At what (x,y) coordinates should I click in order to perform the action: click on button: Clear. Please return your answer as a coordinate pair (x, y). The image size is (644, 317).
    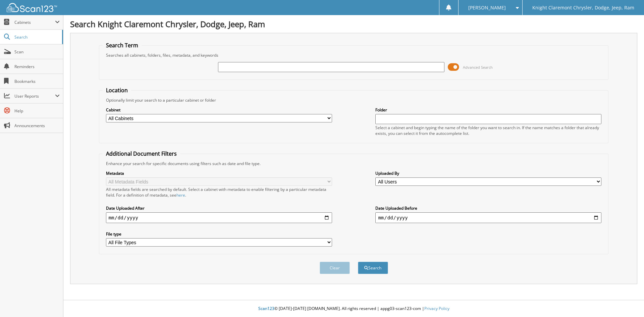
    Looking at the image, I should click on (335, 268).